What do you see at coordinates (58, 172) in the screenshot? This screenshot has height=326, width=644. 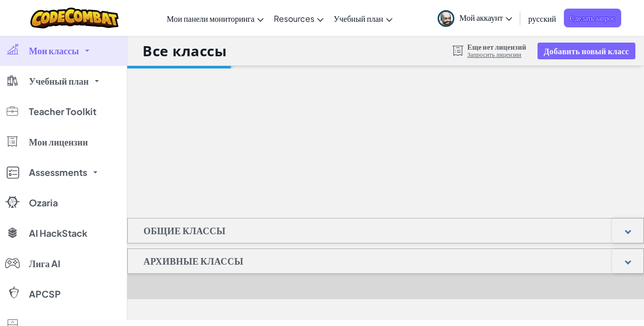 I see `span: Assessments` at bounding box center [58, 172].